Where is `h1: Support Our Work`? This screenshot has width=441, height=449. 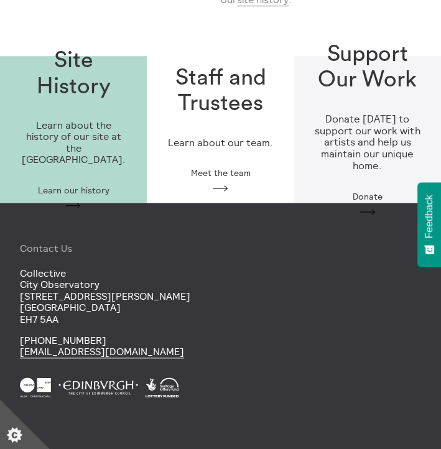
h1: Support Our Work is located at coordinates (368, 67).